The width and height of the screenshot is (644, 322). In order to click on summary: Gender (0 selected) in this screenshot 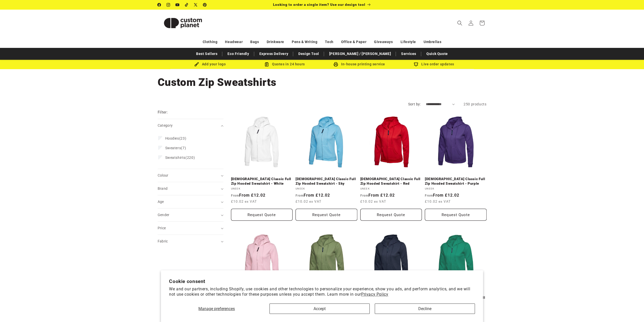, I will do `click(191, 214)`.